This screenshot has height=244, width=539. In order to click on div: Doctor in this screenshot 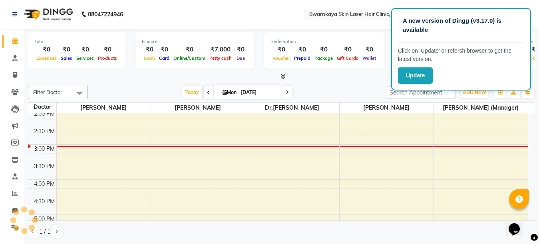, I will do `click(42, 107)`.